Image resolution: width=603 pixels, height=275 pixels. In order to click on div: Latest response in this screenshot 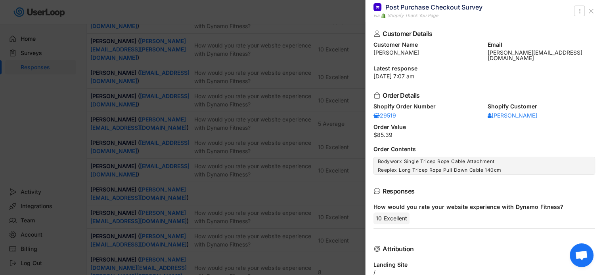, I will do `click(484, 69)`.